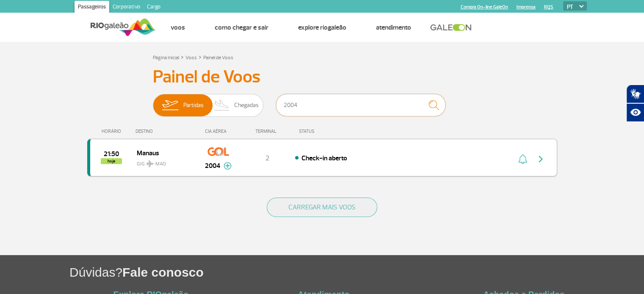 The height and width of the screenshot is (294, 644). Describe the element at coordinates (164, 162) in the screenshot. I see `span: GIG` at that location.